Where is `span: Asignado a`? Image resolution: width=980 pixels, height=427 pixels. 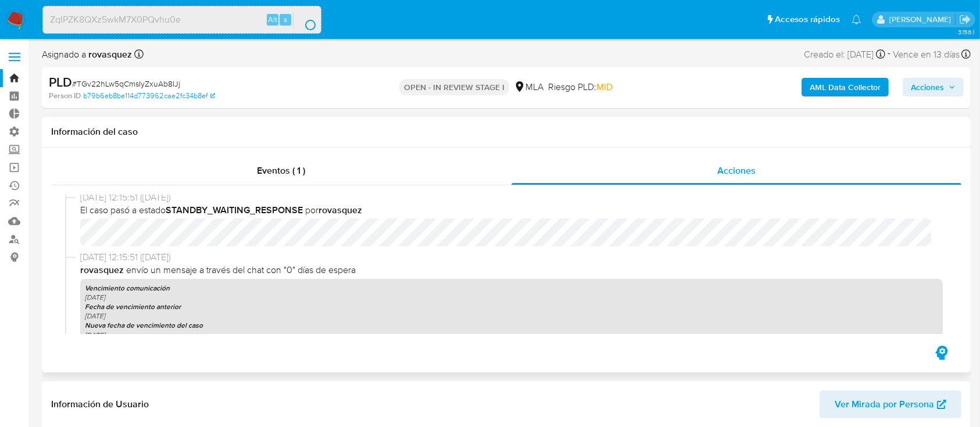 span: Asignado a is located at coordinates (87, 55).